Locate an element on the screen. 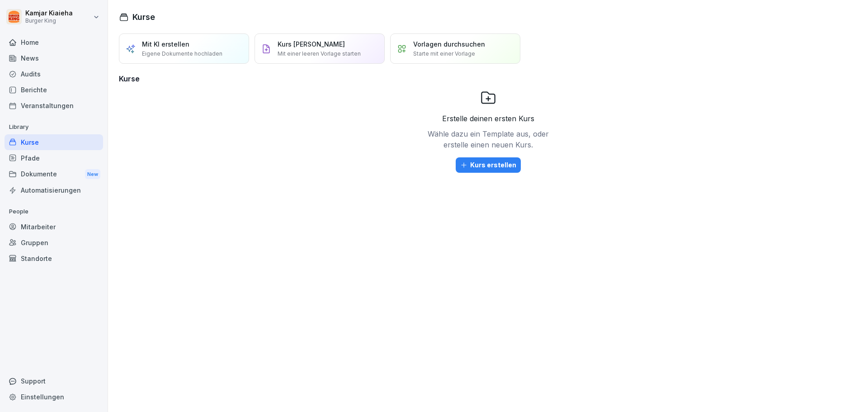  div: Support is located at coordinates (54, 380).